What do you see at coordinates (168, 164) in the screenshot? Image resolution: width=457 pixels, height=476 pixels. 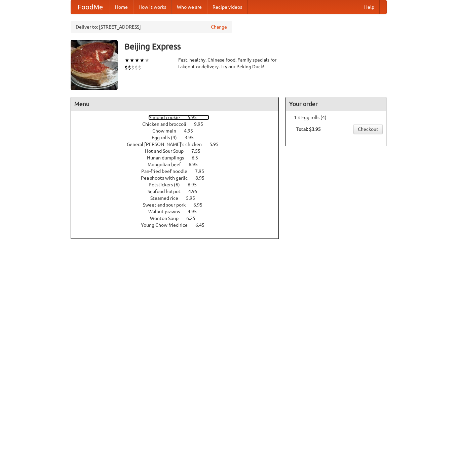 I see `span: Mongolian beef` at bounding box center [168, 164].